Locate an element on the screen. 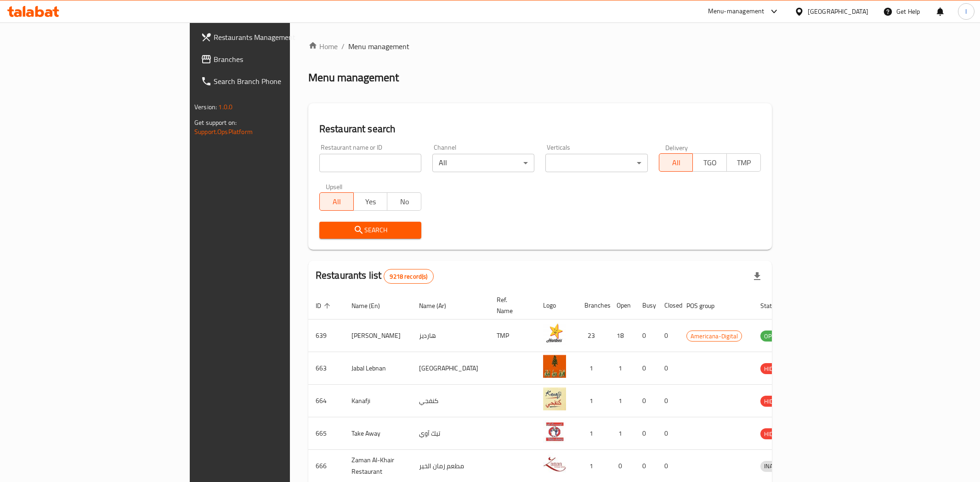 The image size is (980, 482). span: Branches is located at coordinates (280, 59).